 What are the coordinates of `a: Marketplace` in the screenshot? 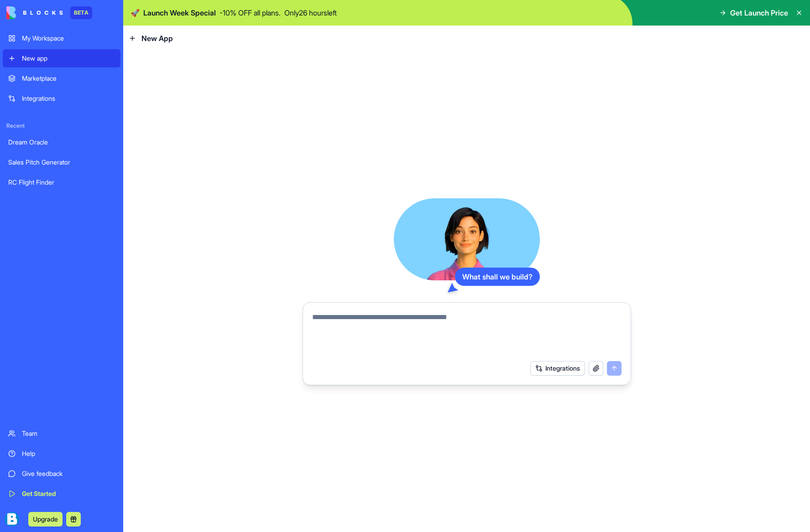 It's located at (61, 79).